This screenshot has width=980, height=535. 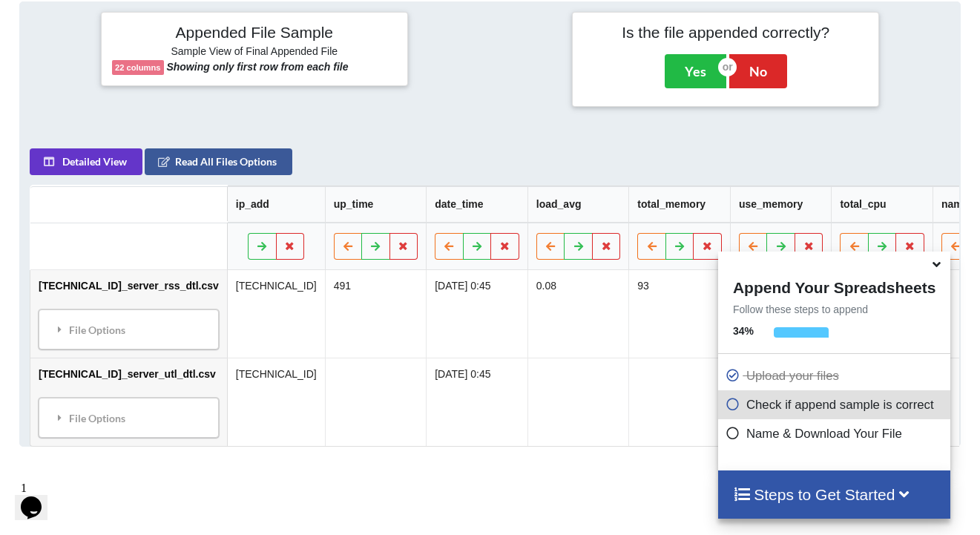 I want to click on p: Upload your files, so click(x=836, y=376).